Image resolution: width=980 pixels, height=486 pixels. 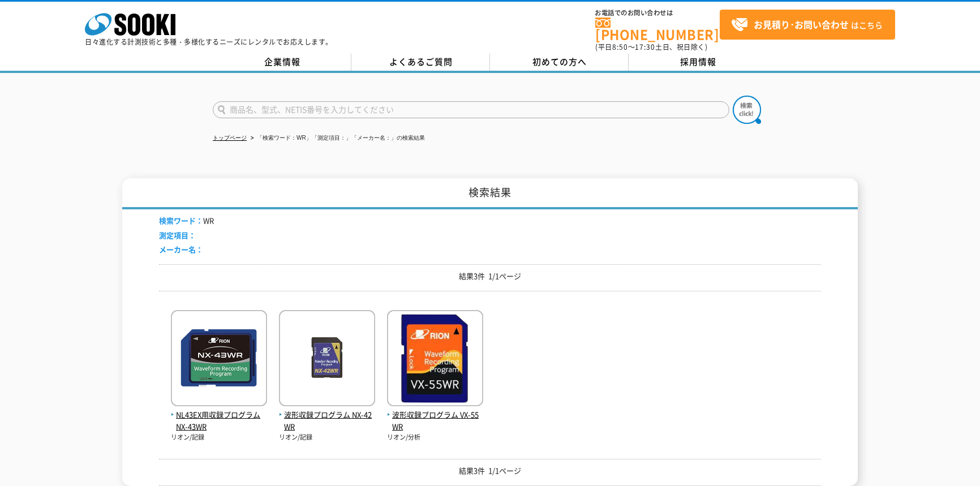 What do you see at coordinates (327, 359) in the screenshot?
I see `img: NX-42WR` at bounding box center [327, 359].